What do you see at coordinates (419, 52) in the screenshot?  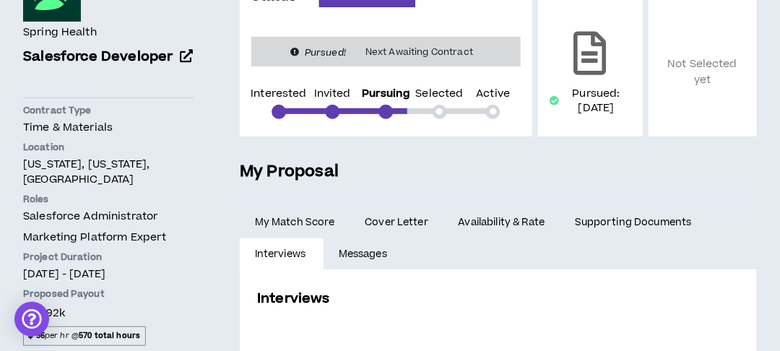 I see `span: Next Awaiting Contract` at bounding box center [419, 52].